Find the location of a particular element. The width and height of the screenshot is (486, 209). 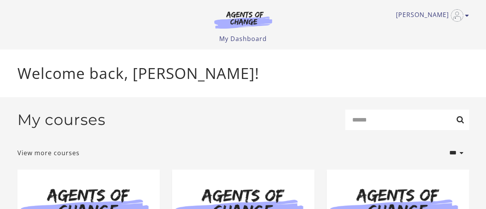

a: My Dashboard is located at coordinates (243, 39).